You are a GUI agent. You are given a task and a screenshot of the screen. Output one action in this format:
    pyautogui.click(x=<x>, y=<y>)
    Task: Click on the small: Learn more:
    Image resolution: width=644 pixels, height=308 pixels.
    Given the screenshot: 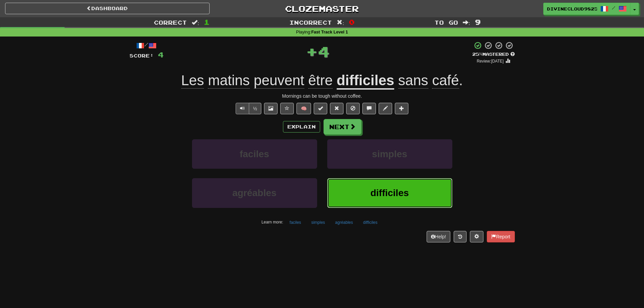 What is the action you would take?
    pyautogui.click(x=272, y=222)
    